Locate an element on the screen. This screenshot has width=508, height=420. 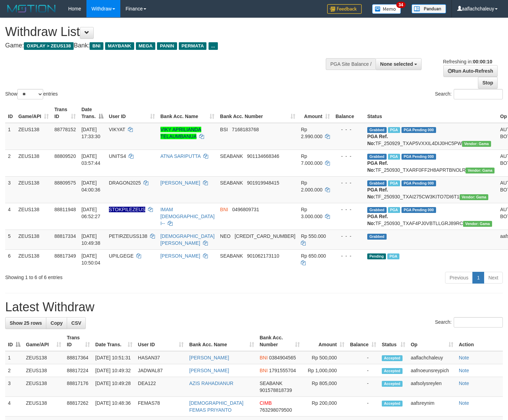
th: Op: activate to sort column ascending is located at coordinates (432, 341).